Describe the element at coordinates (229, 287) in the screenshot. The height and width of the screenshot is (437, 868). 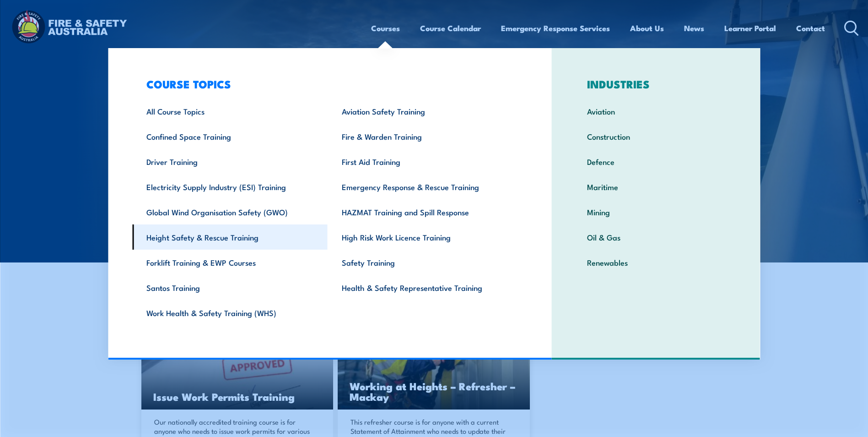
I see `a: Santos Training` at that location.